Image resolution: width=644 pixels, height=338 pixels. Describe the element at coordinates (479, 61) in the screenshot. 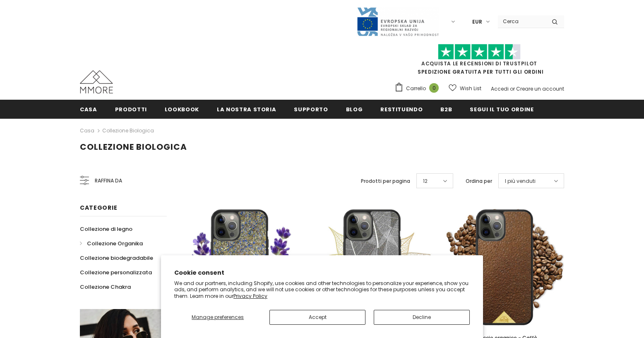

I see `span: SPEDIZIONE GRATUITA PER TUTTI GLI ORDINI` at that location.